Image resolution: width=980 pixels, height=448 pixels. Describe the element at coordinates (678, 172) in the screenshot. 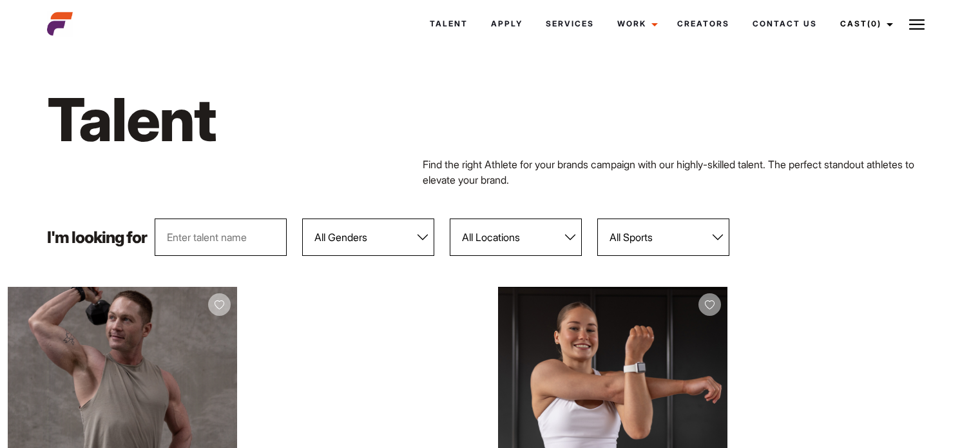

I see `p: Find the right Athlete for your brands campaign with our highly-skilled talent. The perfect stand...` at that location.